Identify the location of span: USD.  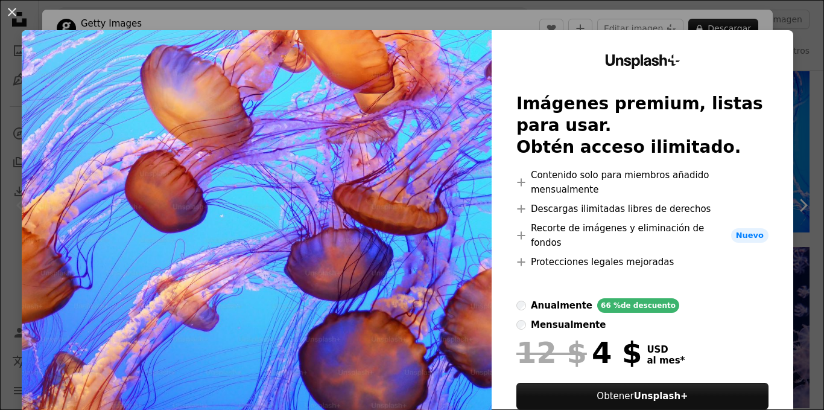
(665, 349).